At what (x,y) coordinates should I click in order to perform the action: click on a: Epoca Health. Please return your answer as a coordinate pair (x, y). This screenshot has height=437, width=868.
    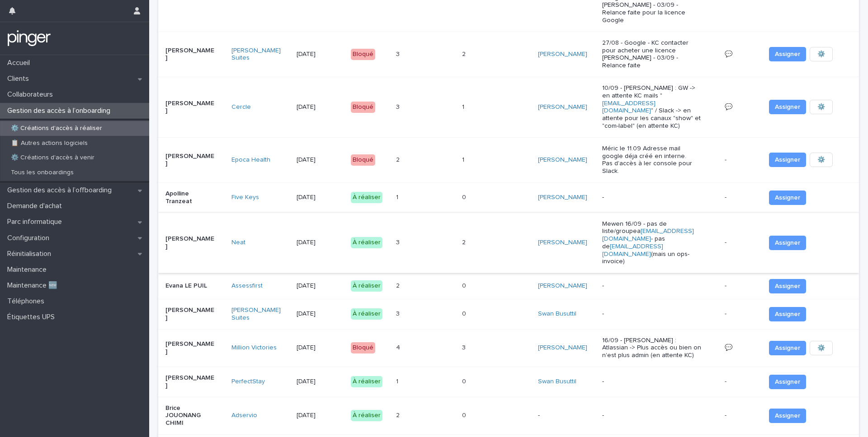
    Looking at the image, I should click on (251, 160).